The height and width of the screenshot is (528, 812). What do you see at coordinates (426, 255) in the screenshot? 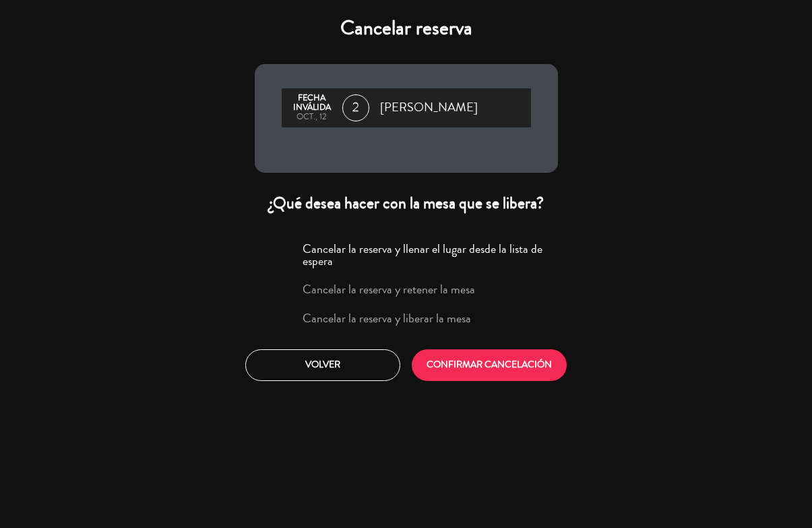
I see `label: Cancelar la reserva y llenar el lugar desde la lista de espera` at bounding box center [426, 255].